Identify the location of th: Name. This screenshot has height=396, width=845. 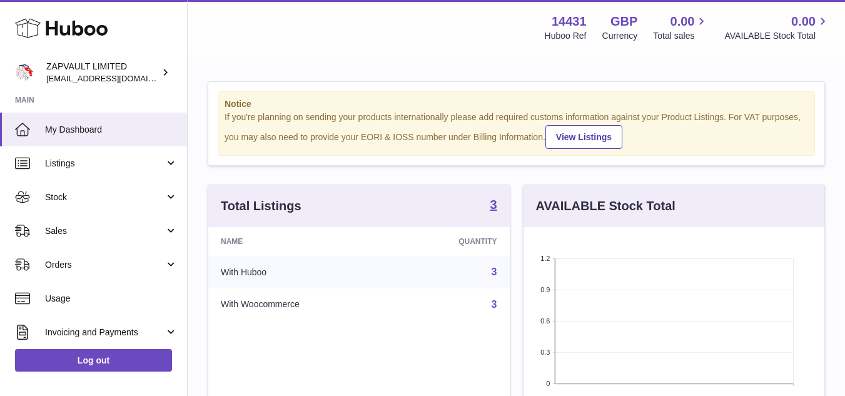
(302, 242).